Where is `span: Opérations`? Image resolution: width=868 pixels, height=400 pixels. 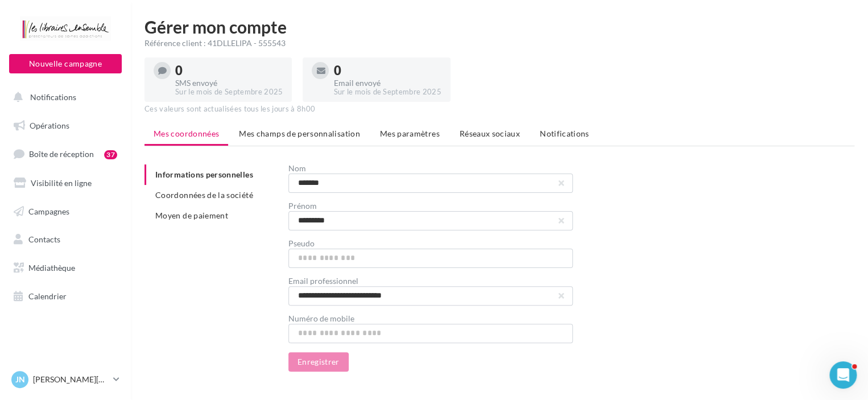
span: Opérations is located at coordinates (50, 125).